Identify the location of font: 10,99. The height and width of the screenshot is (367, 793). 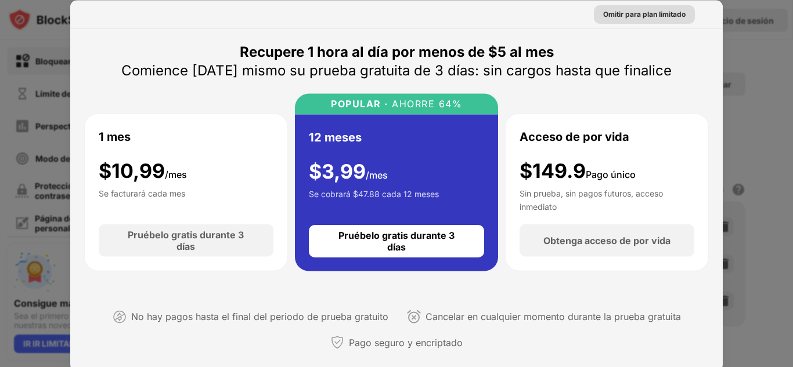
(138, 170).